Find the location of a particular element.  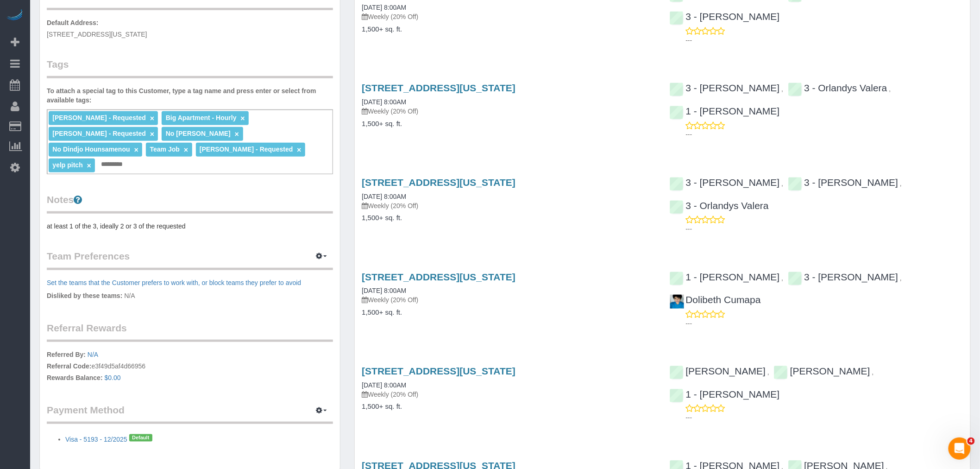

label: Disliked by these teams: is located at coordinates (84, 295).